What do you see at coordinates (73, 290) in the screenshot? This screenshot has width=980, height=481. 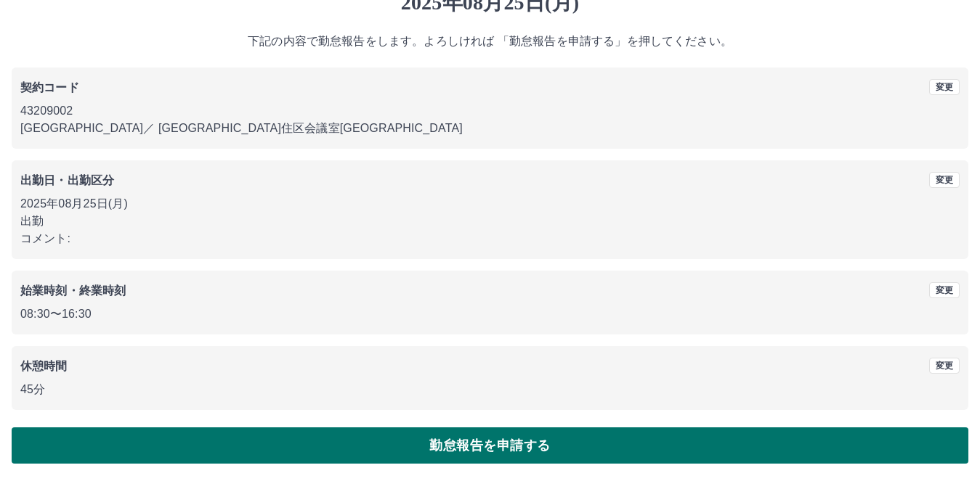 I see `b: 始業時刻・終業時刻` at bounding box center [73, 290].